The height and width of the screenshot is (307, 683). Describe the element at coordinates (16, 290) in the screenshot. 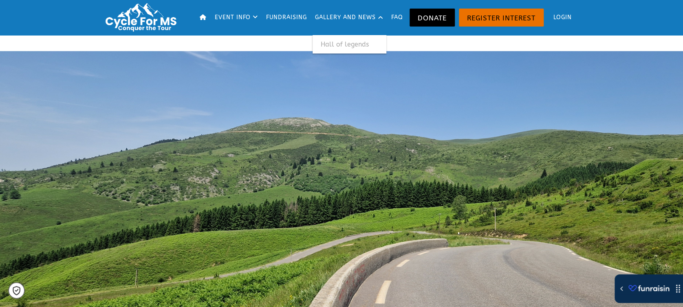

I see `a: Cookie settings` at that location.